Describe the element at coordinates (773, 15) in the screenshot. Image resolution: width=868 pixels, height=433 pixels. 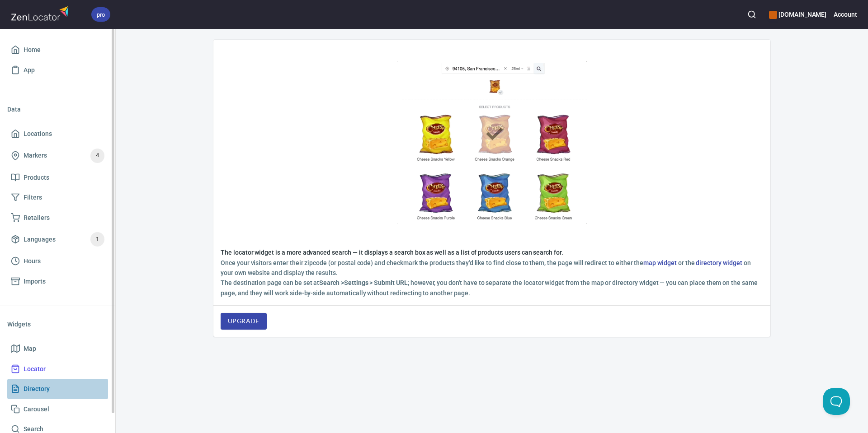
I see `button: color-CE600E` at that location.